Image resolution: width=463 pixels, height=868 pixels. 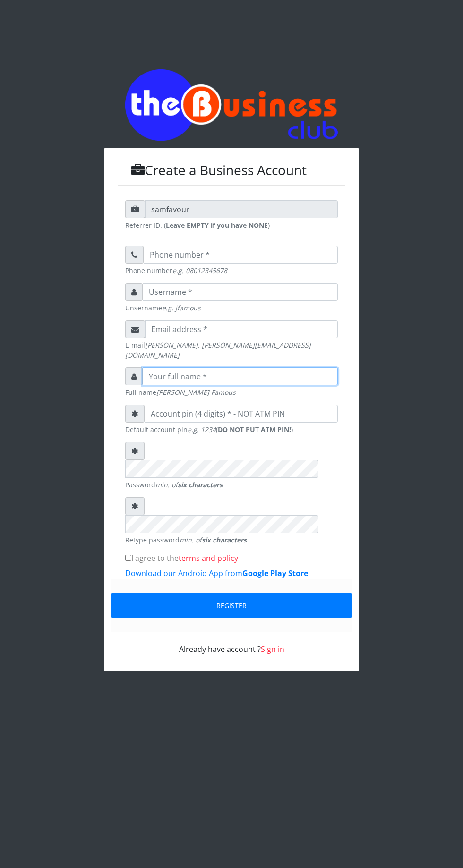 What do you see at coordinates (240, 377) in the screenshot?
I see `input: Your full name *` at bounding box center [240, 377].